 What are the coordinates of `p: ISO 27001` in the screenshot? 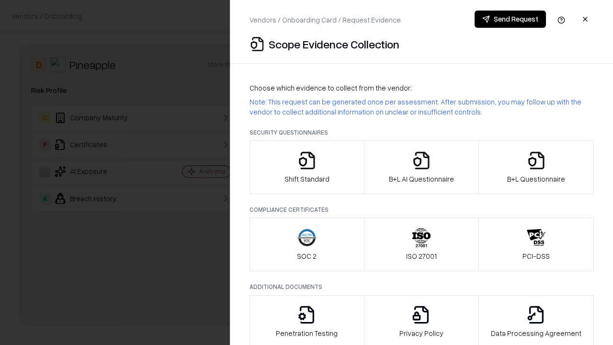 It's located at (421, 256).